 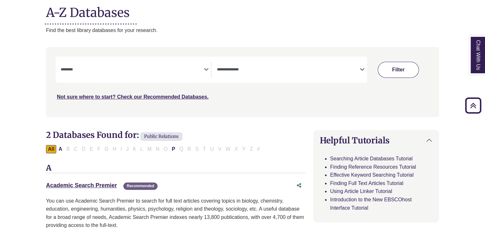 What do you see at coordinates (60, 149) in the screenshot?
I see `button: Filter Results A` at bounding box center [60, 149].